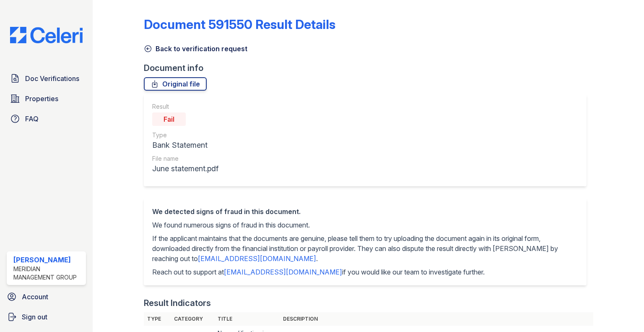 The image size is (644, 332). Describe the element at coordinates (46, 119) in the screenshot. I see `a: FAQ` at that location.